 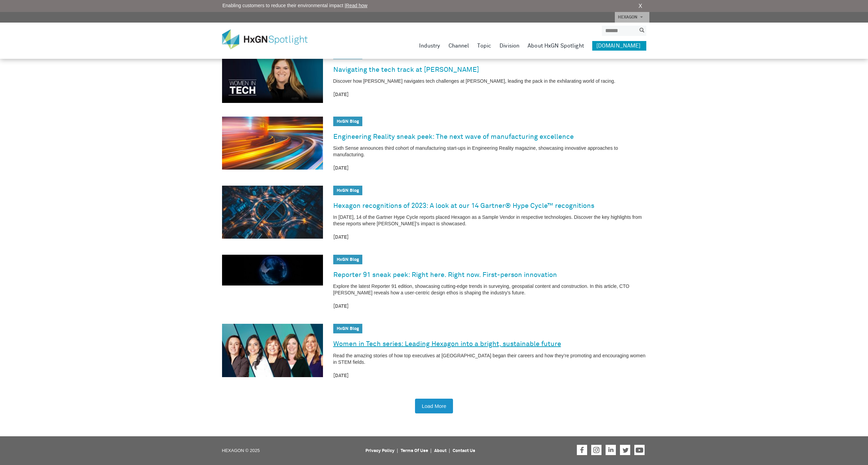 What do you see at coordinates (356, 5) in the screenshot?
I see `a: Read how` at bounding box center [356, 5].